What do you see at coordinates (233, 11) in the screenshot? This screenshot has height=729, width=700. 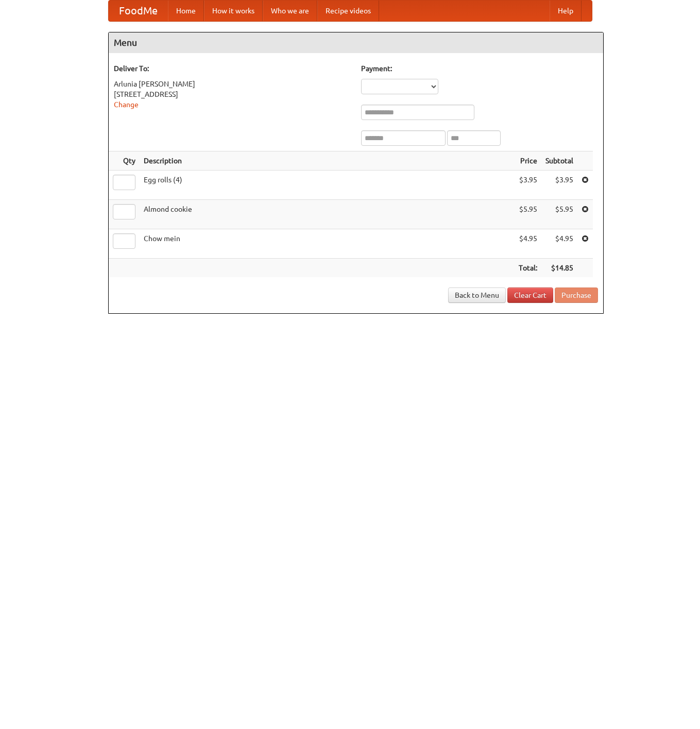 I see `a: How it works` at bounding box center [233, 11].